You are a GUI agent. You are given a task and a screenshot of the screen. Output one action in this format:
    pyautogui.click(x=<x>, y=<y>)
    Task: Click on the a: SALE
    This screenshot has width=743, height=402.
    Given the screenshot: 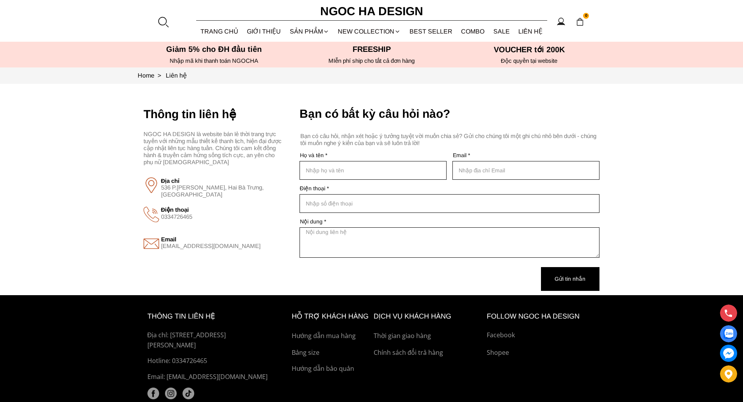 What is the action you would take?
    pyautogui.click(x=502, y=31)
    